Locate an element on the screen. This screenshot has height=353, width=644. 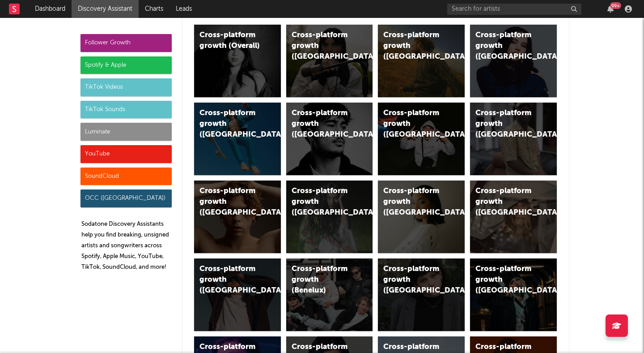
a: Cross-platform growth (Overall) is located at coordinates (237, 61).